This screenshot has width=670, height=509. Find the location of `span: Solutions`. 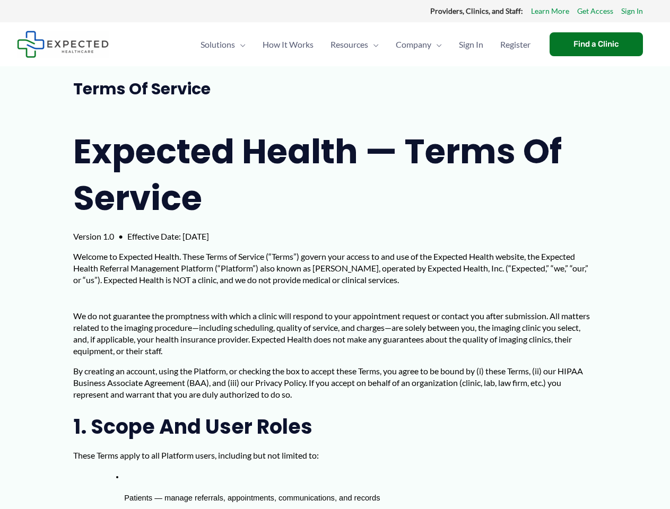

span: Solutions is located at coordinates (217, 45).